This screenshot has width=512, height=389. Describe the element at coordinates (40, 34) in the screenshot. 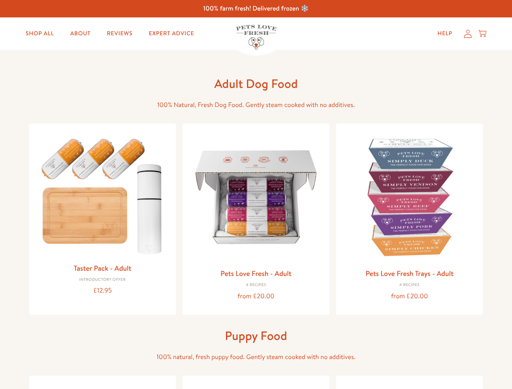

I see `a: Shop All` at that location.